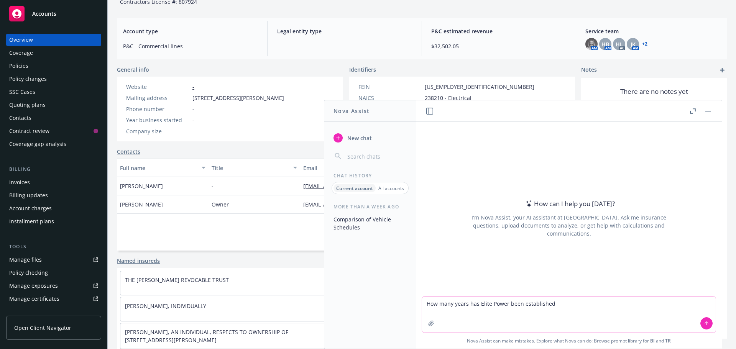  What do you see at coordinates (359, 138) in the screenshot?
I see `span: New chat` at bounding box center [359, 138].